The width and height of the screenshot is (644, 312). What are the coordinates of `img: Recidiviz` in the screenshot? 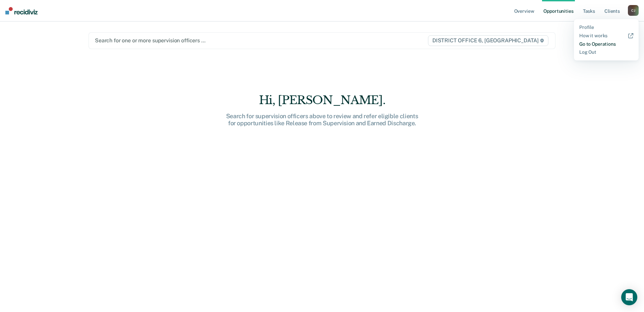 It's located at (22, 11).